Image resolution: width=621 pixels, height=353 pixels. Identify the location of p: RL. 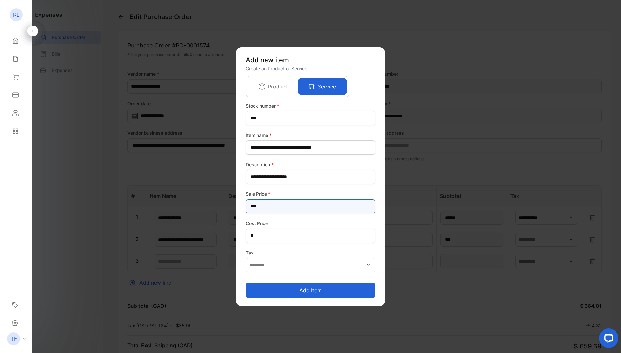
(16, 15).